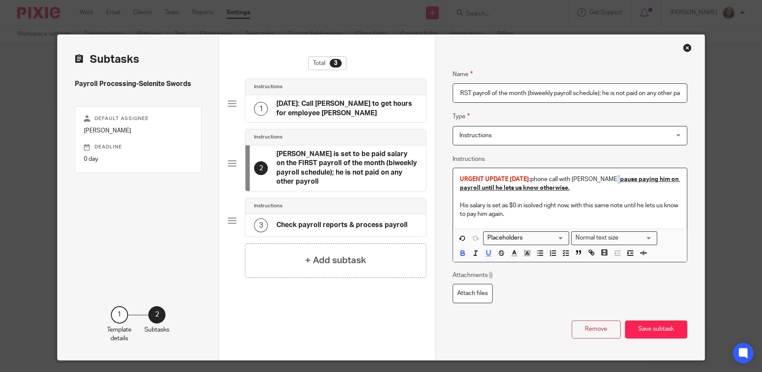 The width and height of the screenshot is (762, 372). Describe the element at coordinates (461, 116) in the screenshot. I see `label: Type` at that location.